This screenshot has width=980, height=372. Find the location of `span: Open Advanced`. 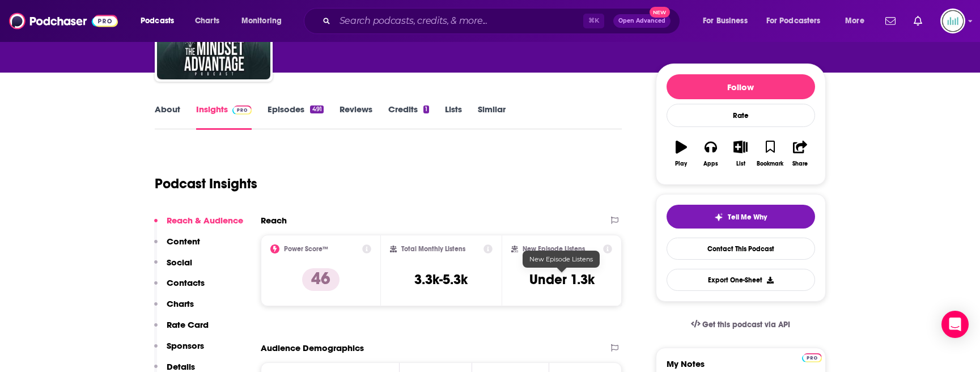

span: Open Advanced is located at coordinates (641, 21).